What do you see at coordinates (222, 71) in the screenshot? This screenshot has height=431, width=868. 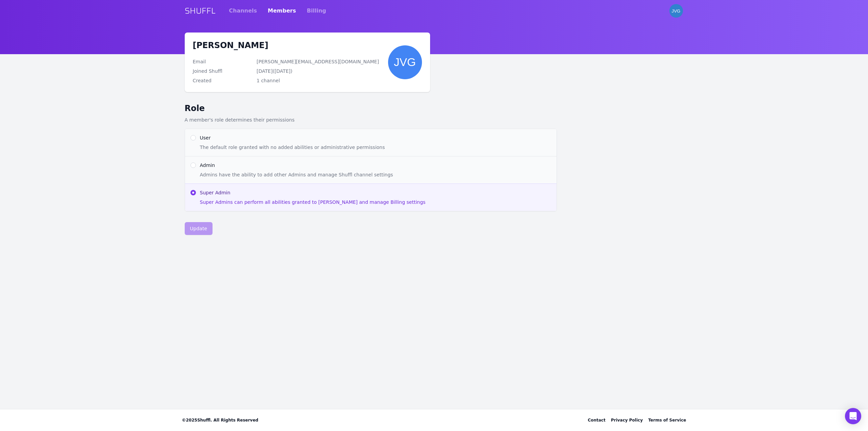 I see `dt: Joined Shuffl` at bounding box center [222, 71].